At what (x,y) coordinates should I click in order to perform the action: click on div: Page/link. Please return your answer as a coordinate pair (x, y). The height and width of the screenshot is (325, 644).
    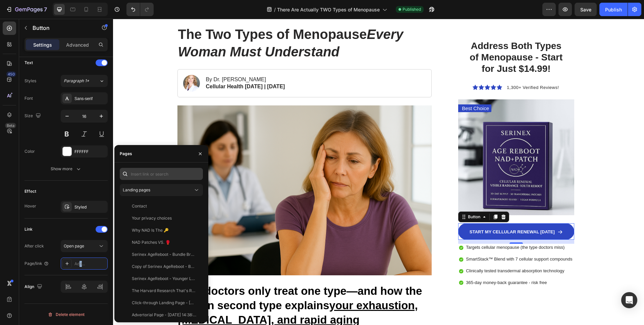
    Looking at the image, I should click on (36, 263).